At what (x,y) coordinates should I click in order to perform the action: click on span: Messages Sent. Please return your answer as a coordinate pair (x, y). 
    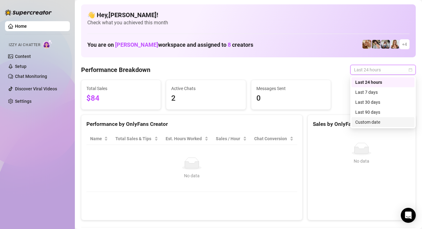
    Looking at the image, I should click on (291, 89).